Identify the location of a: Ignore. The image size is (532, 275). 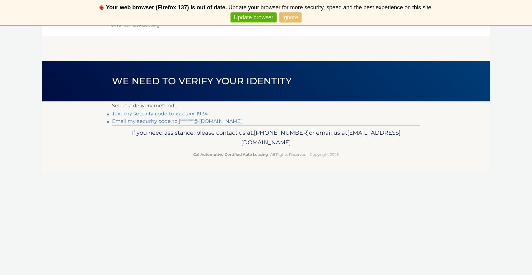
(290, 17).